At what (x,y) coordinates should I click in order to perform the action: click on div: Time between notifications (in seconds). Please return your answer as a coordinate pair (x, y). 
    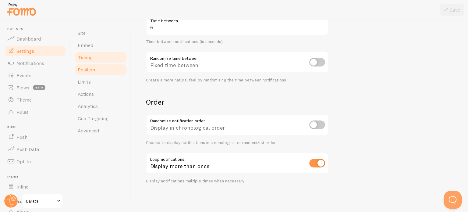
    Looking at the image, I should click on (237, 42).